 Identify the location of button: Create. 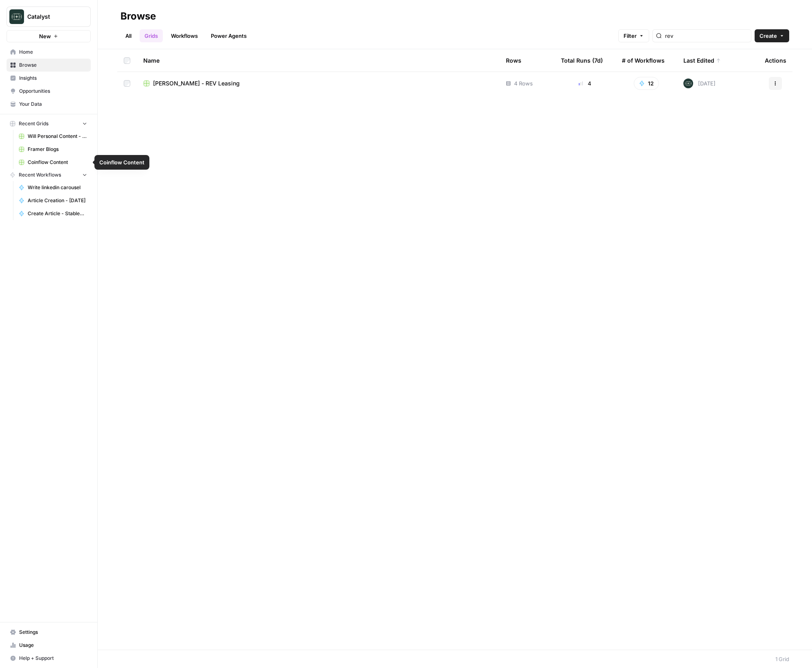
(771, 36).